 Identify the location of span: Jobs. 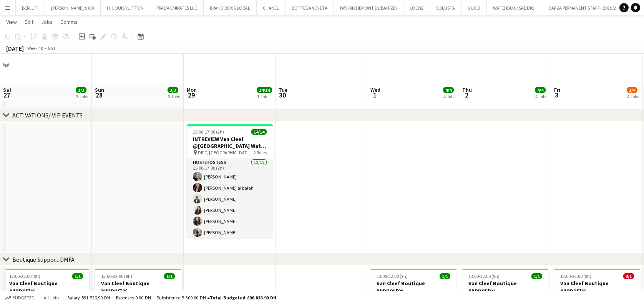
(47, 22).